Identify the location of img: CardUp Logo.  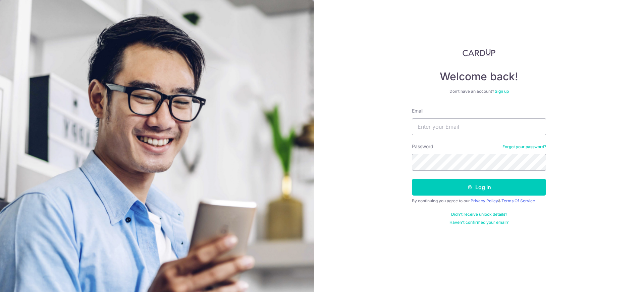
(479, 53).